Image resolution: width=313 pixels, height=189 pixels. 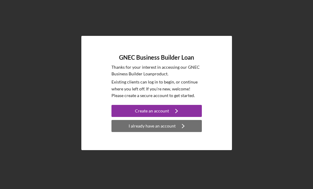 What do you see at coordinates (157, 71) in the screenshot?
I see `p: Thanks for your interest in accessing our GNEC Business Builder Loan product.` at bounding box center [157, 71].